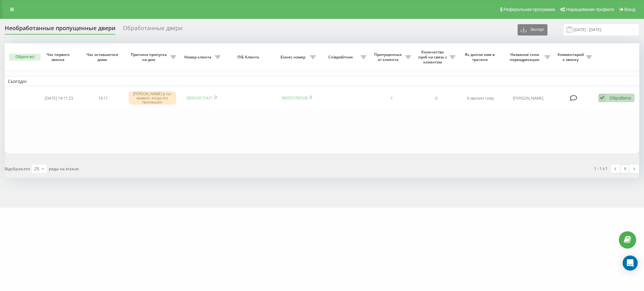 This screenshot has width=644, height=291. What do you see at coordinates (25, 57) in the screenshot?
I see `font: Обрати всі` at bounding box center [25, 57].